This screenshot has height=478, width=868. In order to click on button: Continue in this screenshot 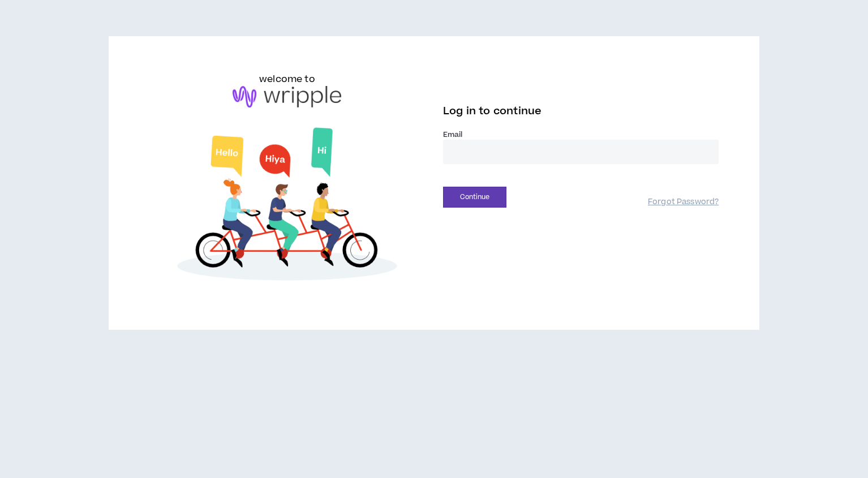, I will do `click(474, 197)`.